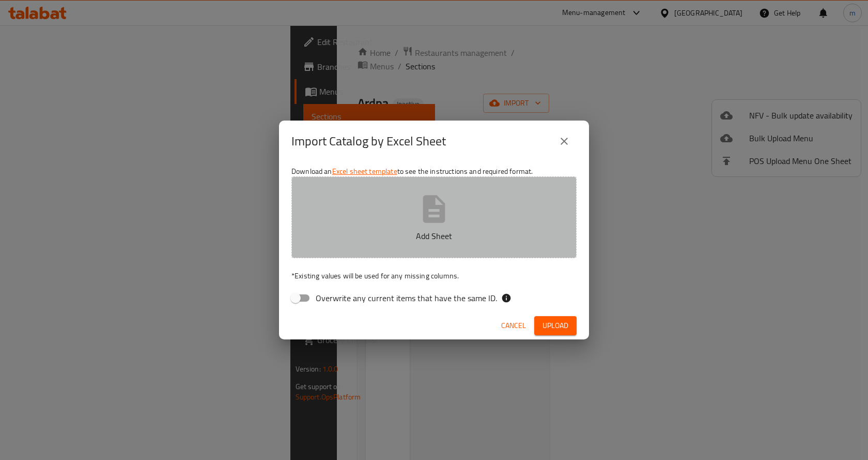  I want to click on h2: Import Catalog by Excel Sheet, so click(369, 141).